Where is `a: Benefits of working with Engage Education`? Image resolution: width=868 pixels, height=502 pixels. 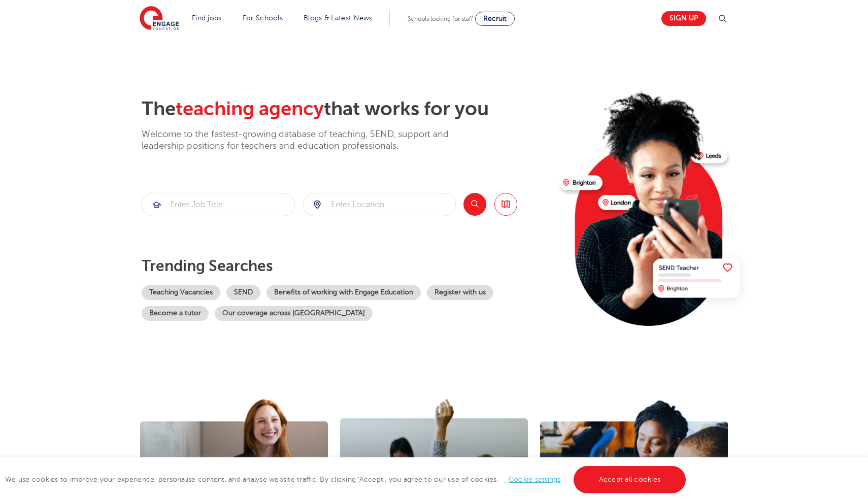 a: Benefits of working with Engage Education is located at coordinates (343, 292).